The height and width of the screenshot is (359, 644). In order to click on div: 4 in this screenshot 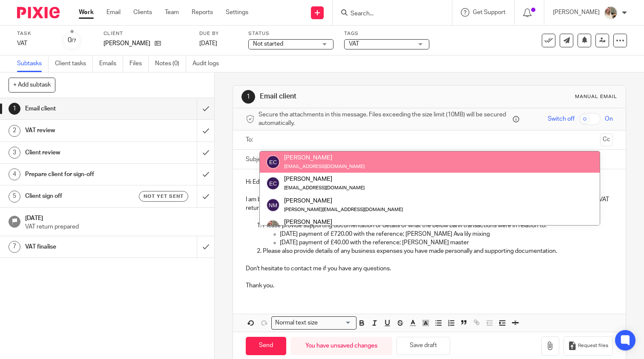, I will do `click(14, 175)`.